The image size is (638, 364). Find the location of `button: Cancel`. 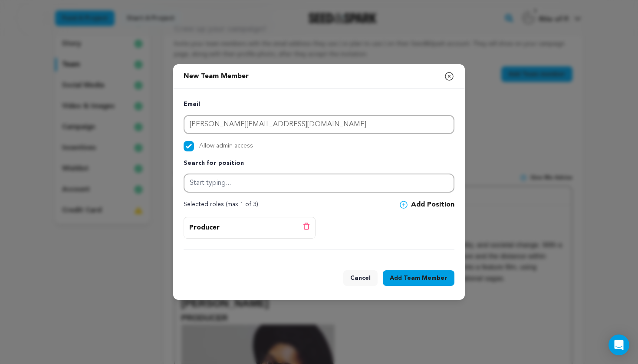

button: Cancel is located at coordinates (360, 278).